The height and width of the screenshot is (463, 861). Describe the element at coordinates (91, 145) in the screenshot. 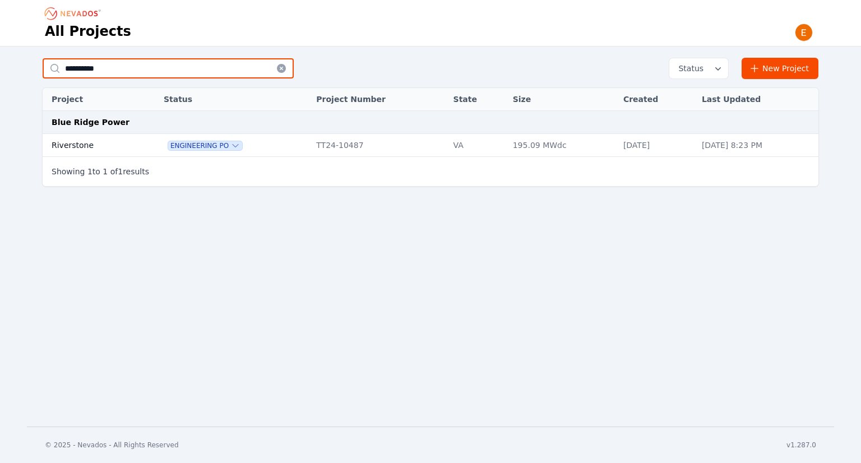

I see `td: Riverstone` at that location.